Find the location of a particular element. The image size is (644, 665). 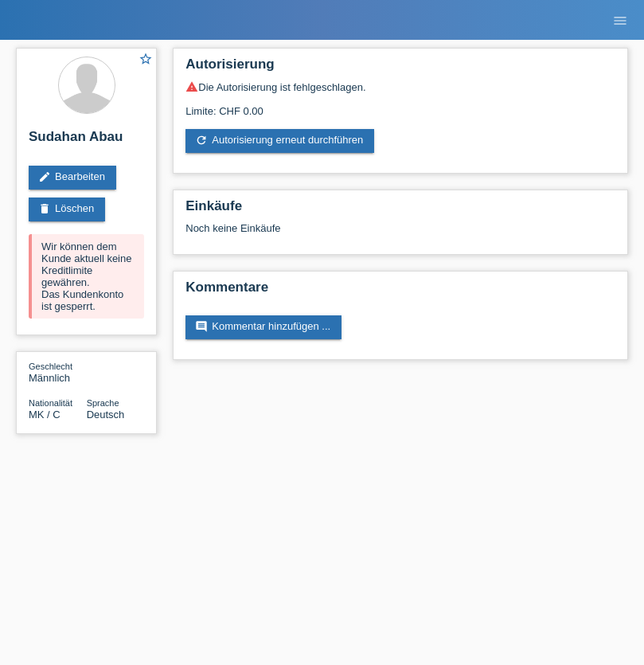

a: deleteLöschen is located at coordinates (67, 210).